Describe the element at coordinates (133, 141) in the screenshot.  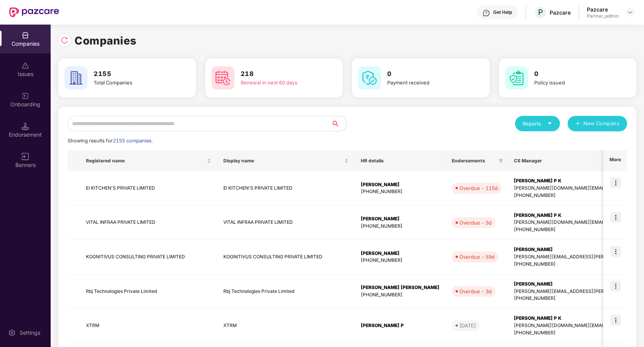
I see `span: 2155 companies.` at that location.